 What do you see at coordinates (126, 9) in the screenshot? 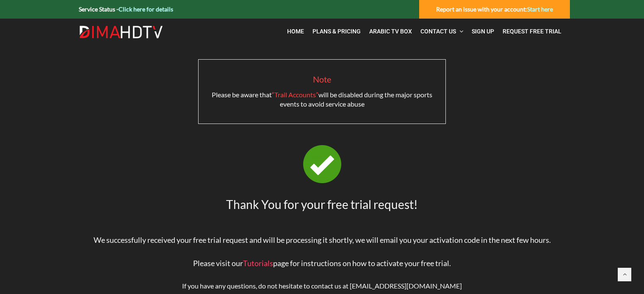
I see `strong: Service Status -` at bounding box center [126, 9].